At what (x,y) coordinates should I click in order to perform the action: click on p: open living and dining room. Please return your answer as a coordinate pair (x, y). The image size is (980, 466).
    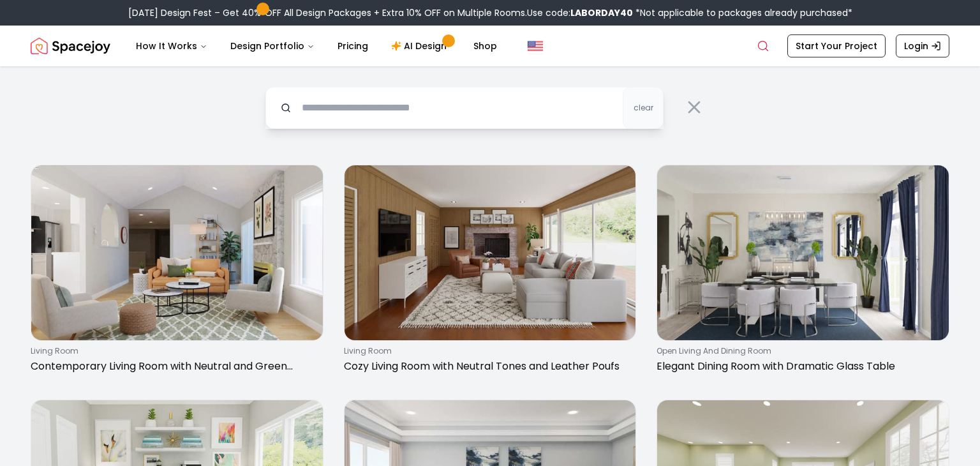
    Looking at the image, I should click on (800, 351).